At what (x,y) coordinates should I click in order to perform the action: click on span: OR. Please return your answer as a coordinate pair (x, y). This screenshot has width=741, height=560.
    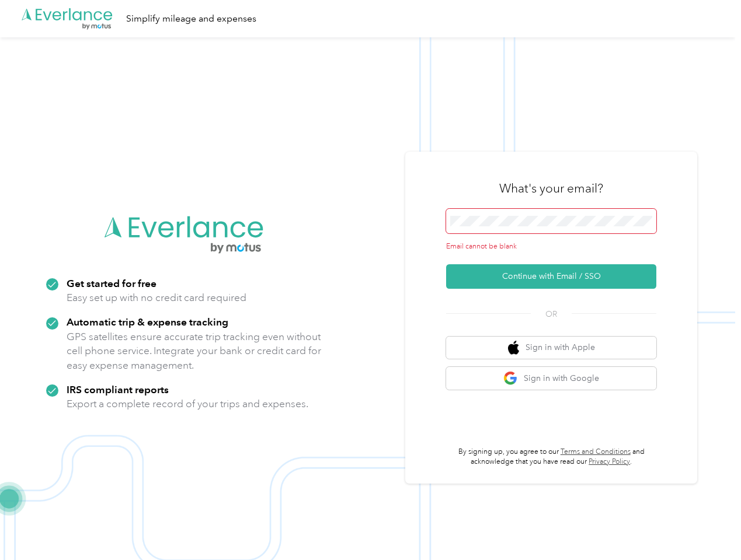
    Looking at the image, I should click on (551, 314).